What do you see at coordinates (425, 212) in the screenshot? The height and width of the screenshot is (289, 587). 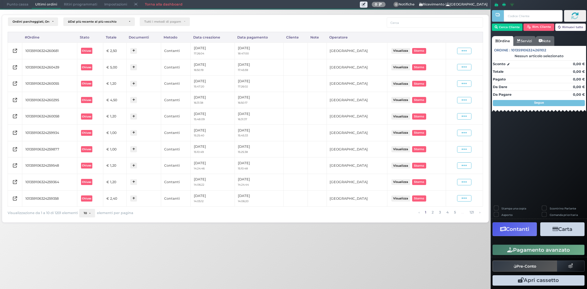 I see `a: alla pagina 1` at bounding box center [425, 212].